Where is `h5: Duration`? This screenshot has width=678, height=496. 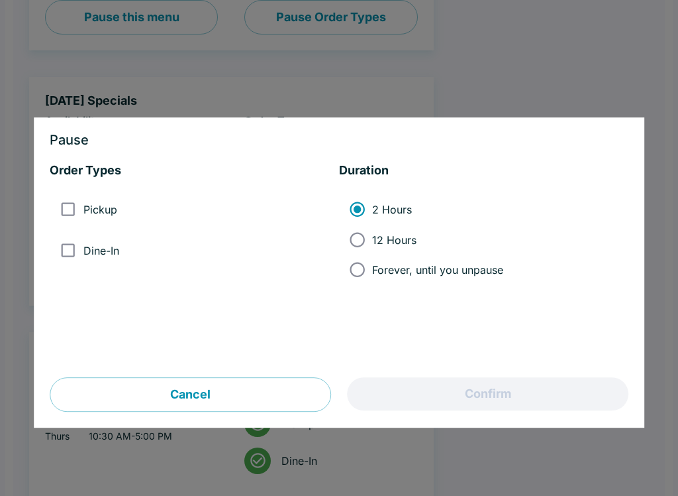 h5: Duration is located at coordinates (484, 171).